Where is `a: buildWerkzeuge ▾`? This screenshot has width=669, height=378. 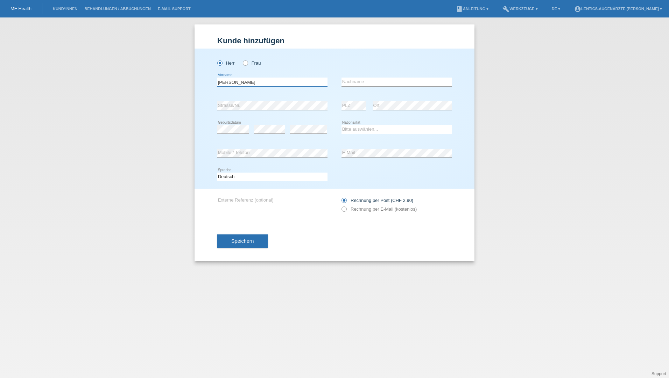
a: buildWerkzeuge ▾ is located at coordinates (520, 9).